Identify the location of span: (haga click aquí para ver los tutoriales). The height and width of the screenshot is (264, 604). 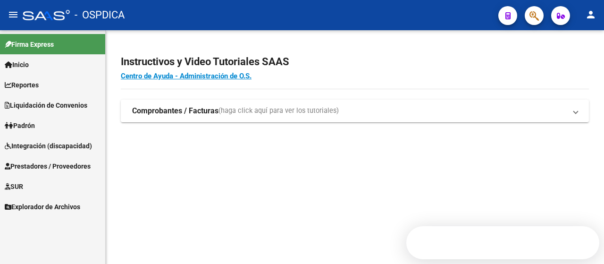
(278, 111).